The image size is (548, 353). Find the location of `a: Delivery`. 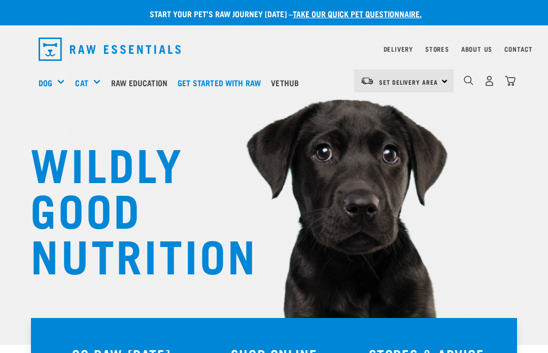

a: Delivery is located at coordinates (398, 49).